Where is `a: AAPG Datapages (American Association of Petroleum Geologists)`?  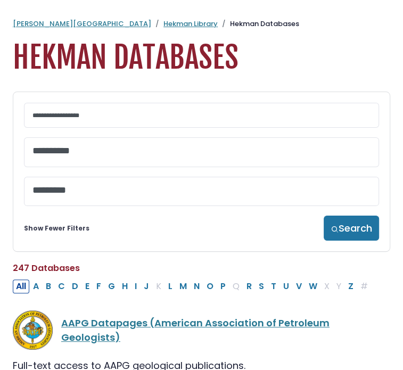
a: AAPG Datapages (American Association of Petroleum Geologists) is located at coordinates (196, 330).